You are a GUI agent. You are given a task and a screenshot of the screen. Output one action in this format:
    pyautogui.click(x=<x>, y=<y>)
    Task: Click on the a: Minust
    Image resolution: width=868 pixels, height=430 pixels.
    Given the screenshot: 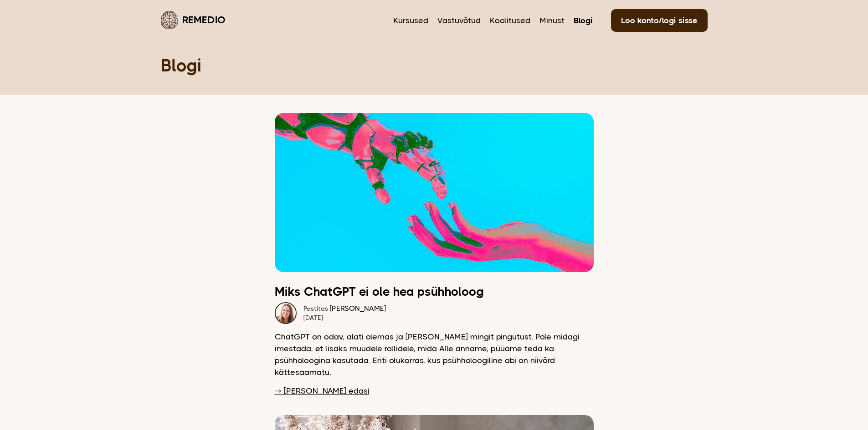 What is the action you would take?
    pyautogui.click(x=552, y=21)
    